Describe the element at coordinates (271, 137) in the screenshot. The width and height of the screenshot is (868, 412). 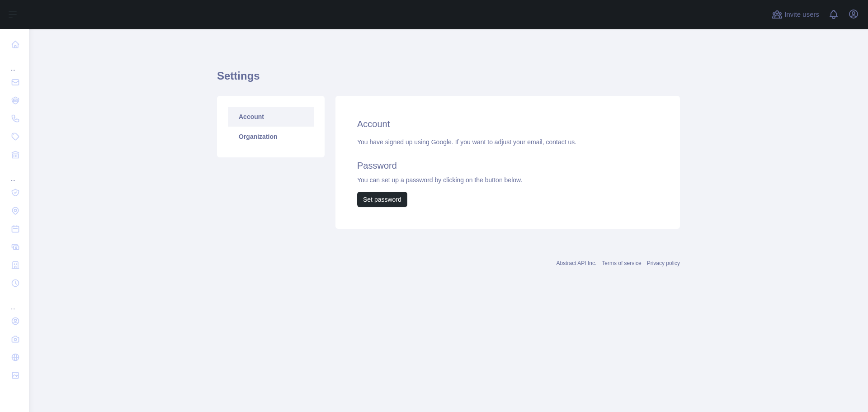
I see `a: Organization` at that location.